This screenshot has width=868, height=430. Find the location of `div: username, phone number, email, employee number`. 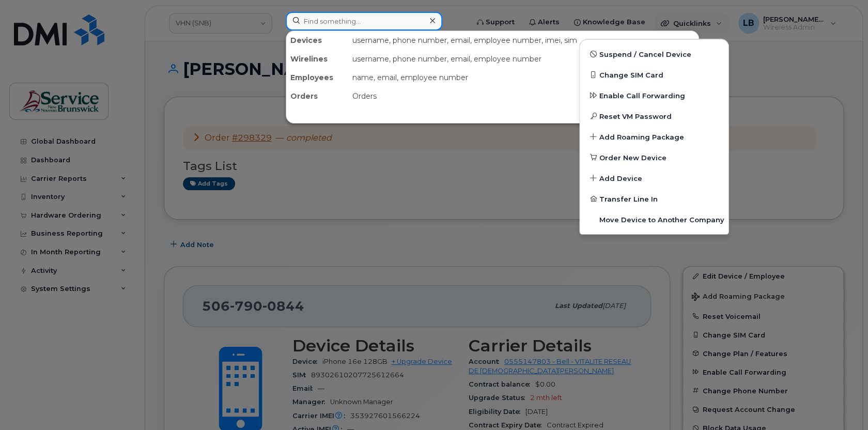

div: username, phone number, email, employee number is located at coordinates (524, 59).